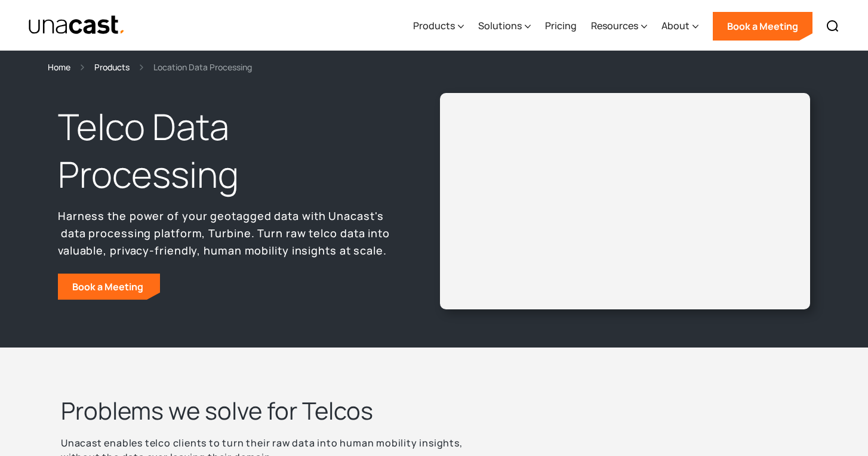 Image resolution: width=868 pixels, height=456 pixels. Describe the element at coordinates (227, 233) in the screenshot. I see `p: Harness the power of your geotagged data with Unacast's data processing platform, Turbine. Turn r...` at that location.